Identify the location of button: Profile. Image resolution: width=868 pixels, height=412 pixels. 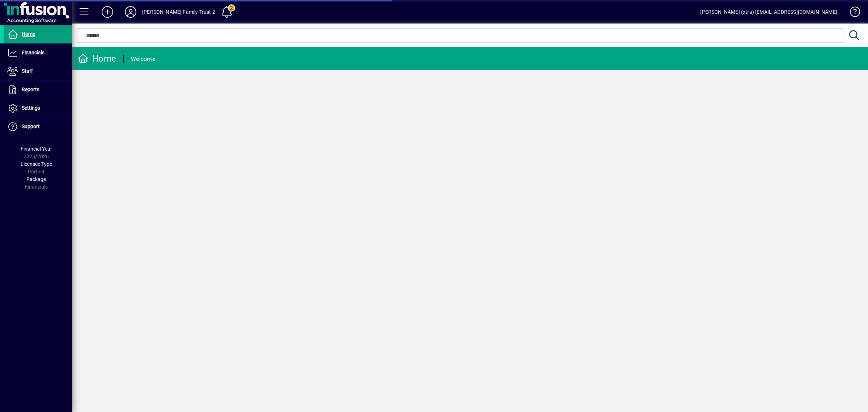
(131, 12).